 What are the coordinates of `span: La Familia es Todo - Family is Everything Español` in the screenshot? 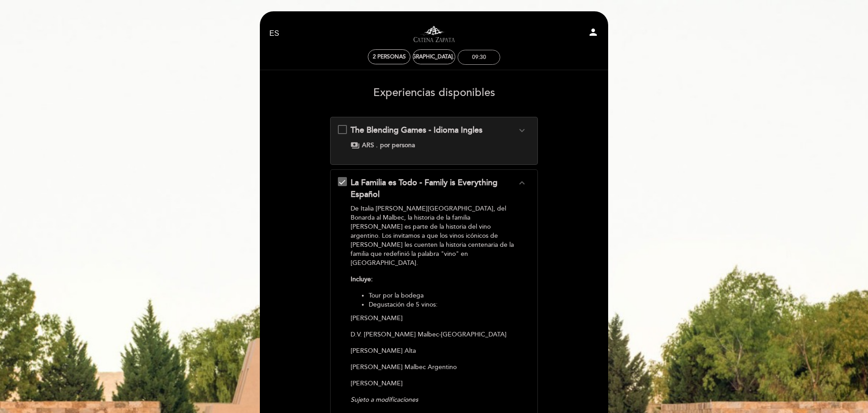 It's located at (424, 189).